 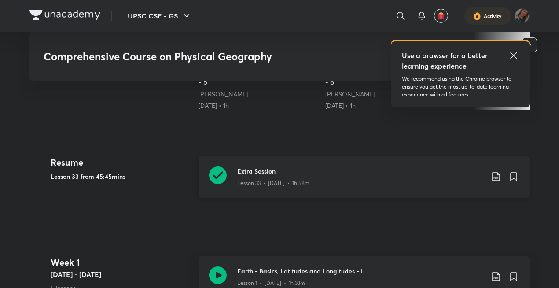 I want to click on h5: Lesson 33 from 45:45mins, so click(x=121, y=176).